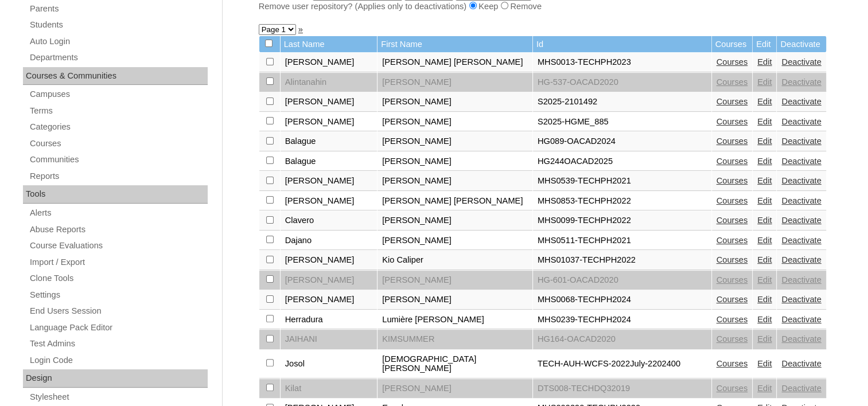  Describe the element at coordinates (329, 220) in the screenshot. I see `td: Clavero` at that location.